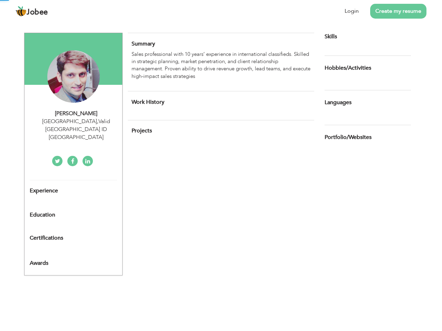 This screenshot has height=331, width=442. I want to click on p: Sales professional with 10 years’ experience in international classifieds. Skilled in strategic p..., so click(221, 66).